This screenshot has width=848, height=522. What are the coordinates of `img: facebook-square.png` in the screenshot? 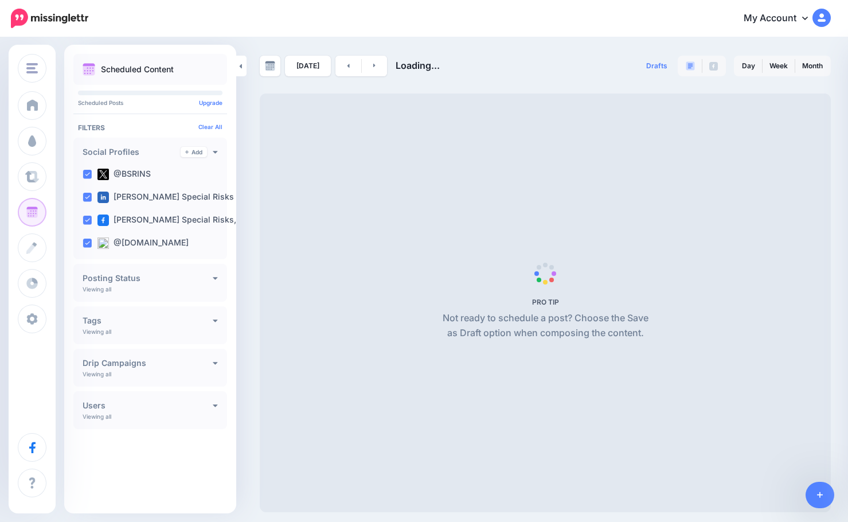 It's located at (103, 220).